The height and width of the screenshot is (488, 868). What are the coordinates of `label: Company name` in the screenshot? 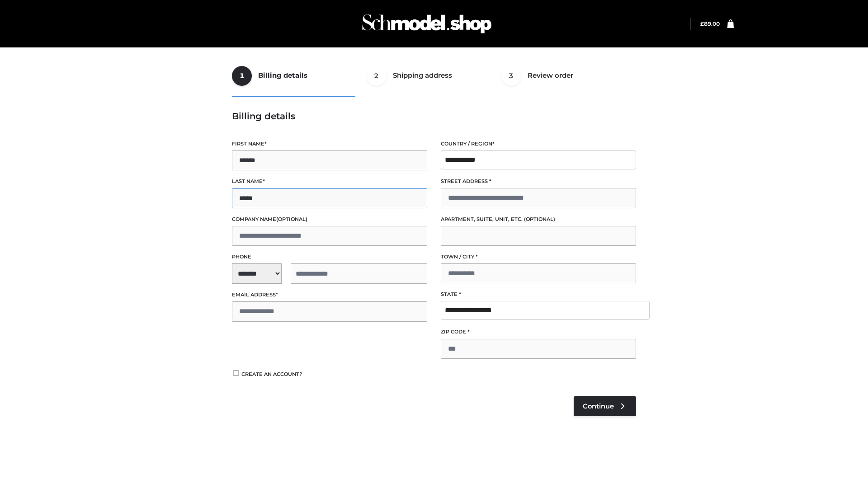 It's located at (329, 219).